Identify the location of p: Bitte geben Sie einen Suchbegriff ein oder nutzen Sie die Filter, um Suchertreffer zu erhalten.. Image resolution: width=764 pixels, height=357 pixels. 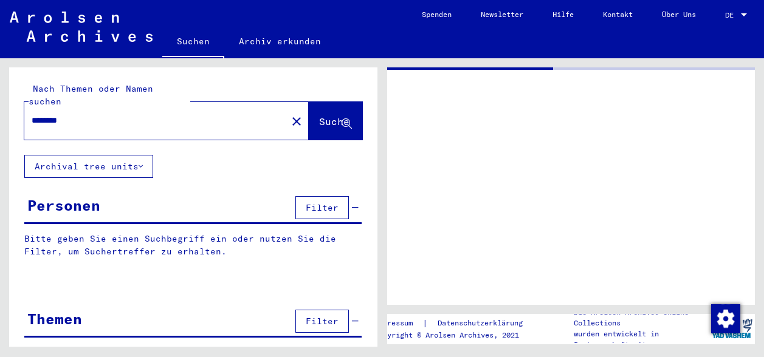
(193, 245).